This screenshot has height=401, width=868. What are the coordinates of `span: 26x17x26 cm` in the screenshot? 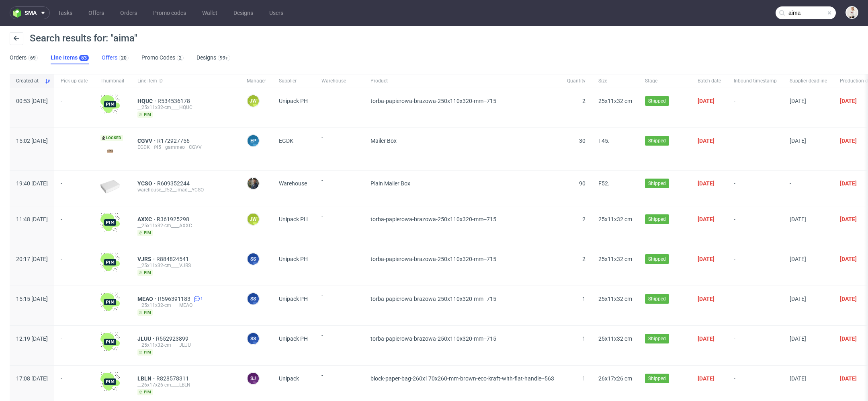 It's located at (615, 378).